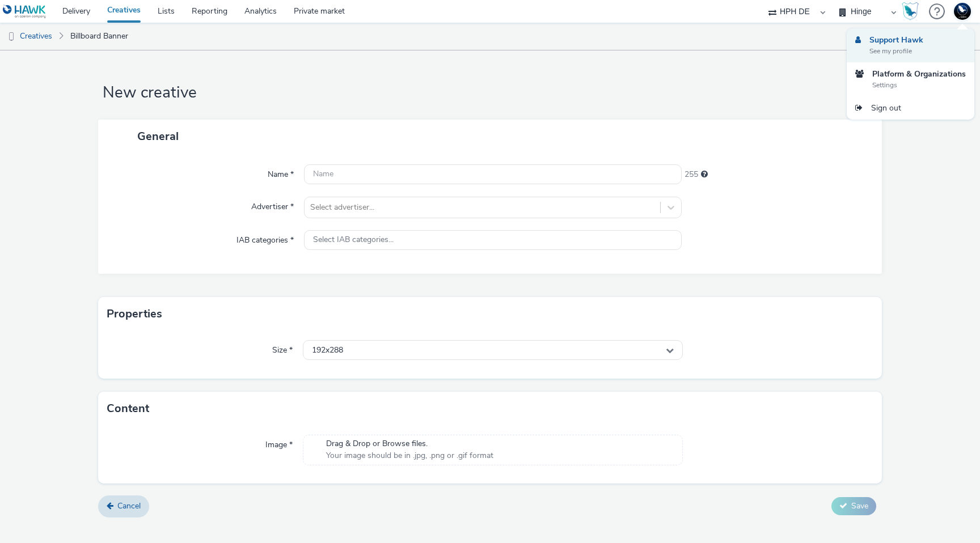 The image size is (980, 543). I want to click on label: Advertiser *, so click(272, 204).